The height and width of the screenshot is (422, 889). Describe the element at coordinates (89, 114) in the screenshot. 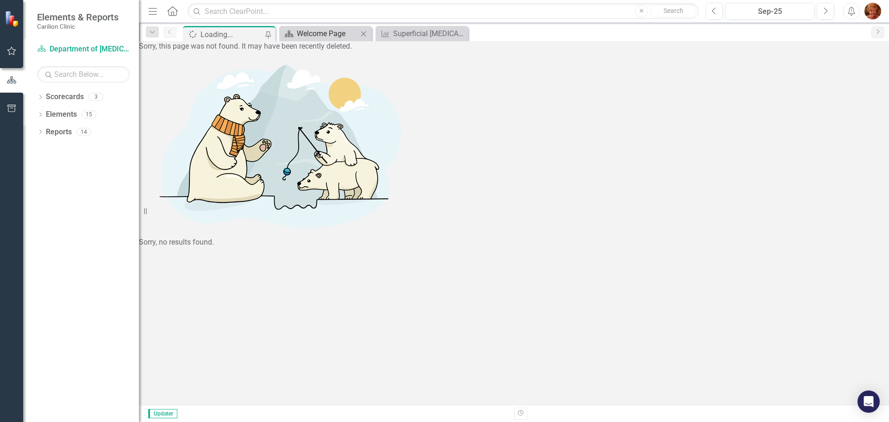

I see `div: 15` at that location.